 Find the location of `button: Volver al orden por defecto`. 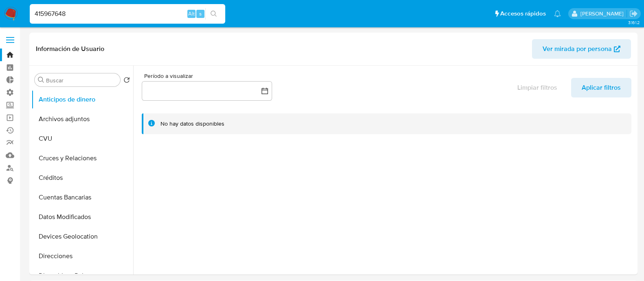

button: Volver al orden por defecto is located at coordinates (126, 81).